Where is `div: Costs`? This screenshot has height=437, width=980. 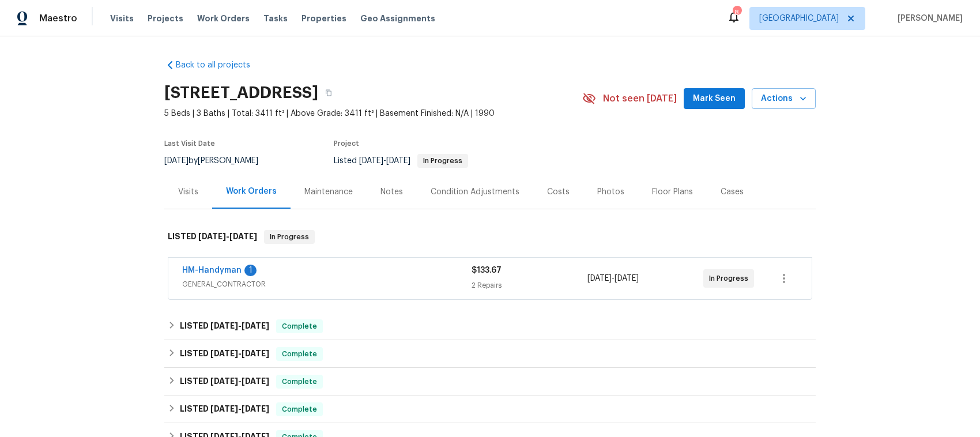 div: Costs is located at coordinates (558, 192).